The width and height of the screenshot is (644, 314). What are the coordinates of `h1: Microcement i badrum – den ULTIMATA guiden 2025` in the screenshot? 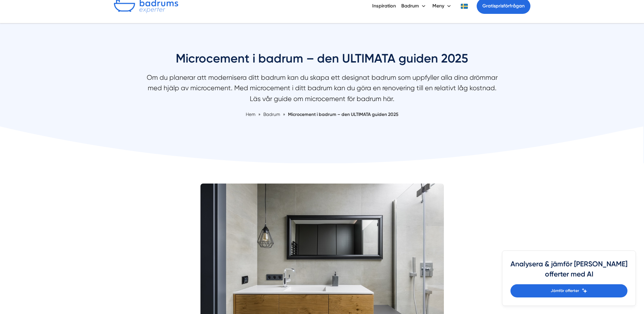 It's located at (322, 61).